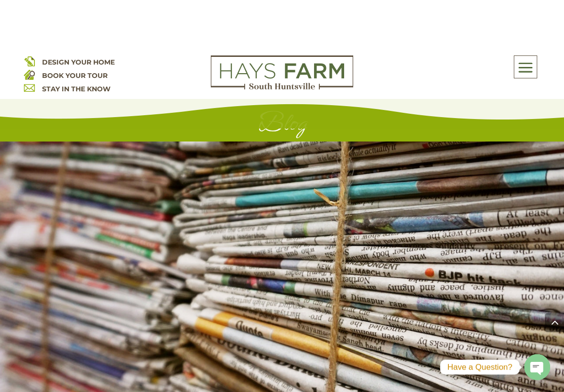  Describe the element at coordinates (552, 10) in the screenshot. I see `span: X` at that location.